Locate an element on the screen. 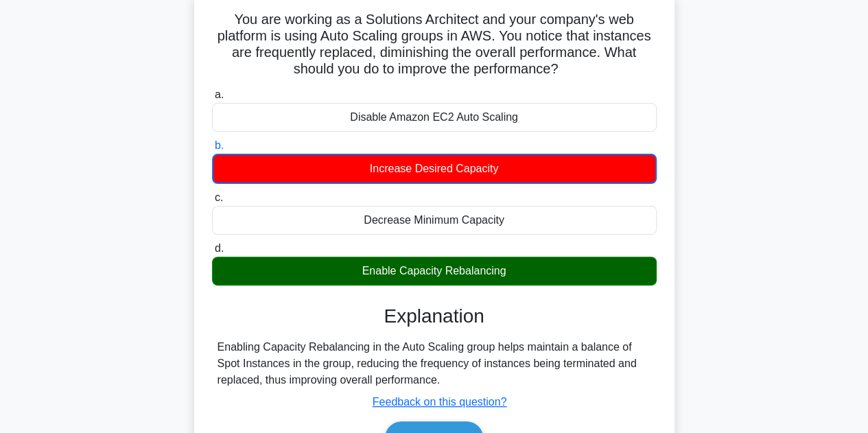 The image size is (868, 433). u: Feedback on this question? is located at coordinates (440, 402).